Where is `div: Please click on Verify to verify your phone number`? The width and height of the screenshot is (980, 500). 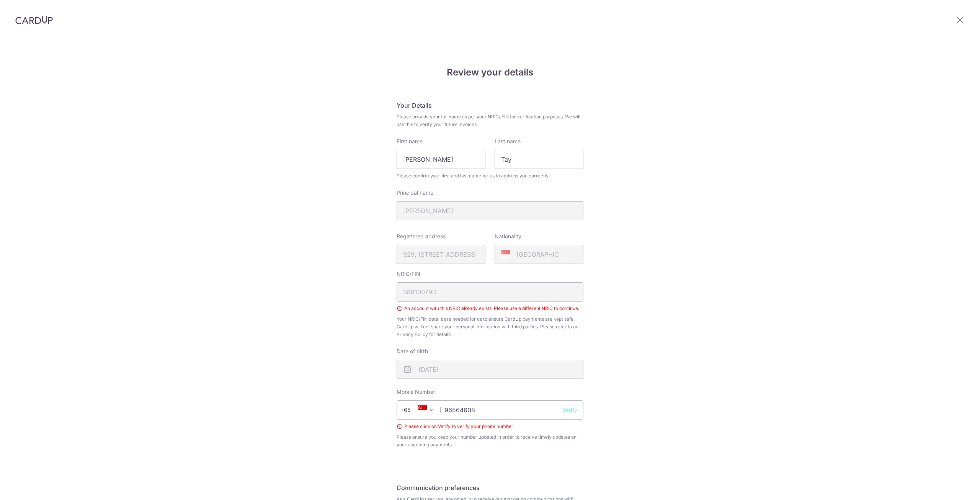
div: Please click on Verify to verify your phone number is located at coordinates (490, 427).